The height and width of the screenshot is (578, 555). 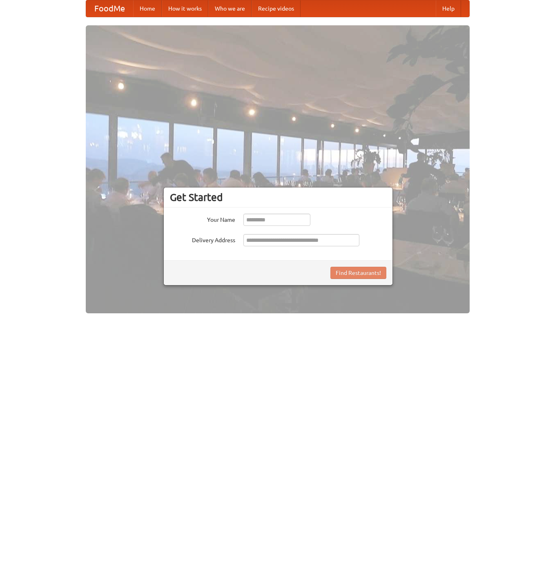 I want to click on button: Find Restaurants!, so click(x=358, y=273).